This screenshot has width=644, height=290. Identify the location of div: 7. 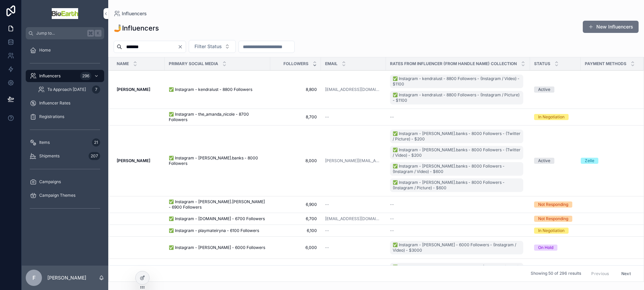
(97, 89).